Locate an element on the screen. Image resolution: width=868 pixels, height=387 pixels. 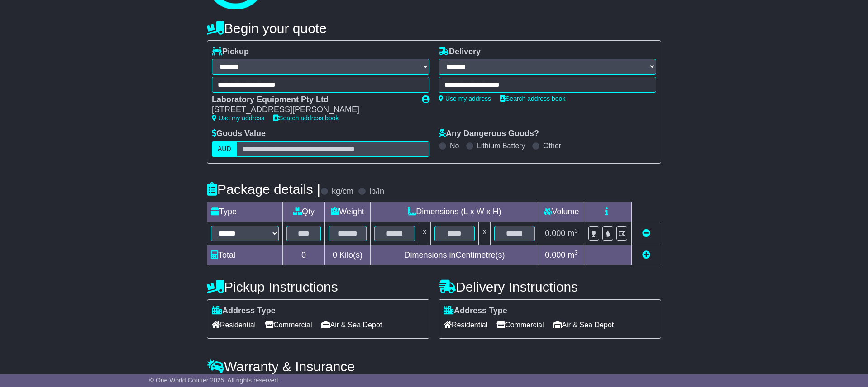
label: Pickup is located at coordinates (230, 52).